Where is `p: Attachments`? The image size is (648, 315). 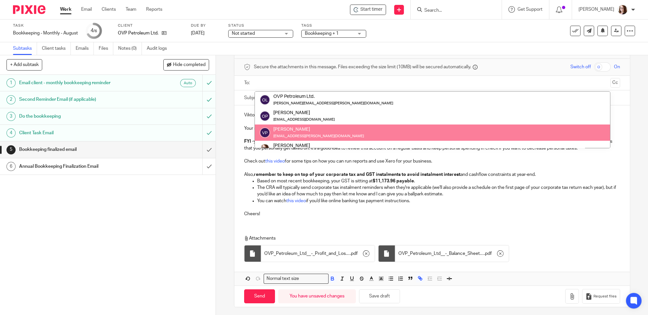
p: Attachments is located at coordinates (426, 238).